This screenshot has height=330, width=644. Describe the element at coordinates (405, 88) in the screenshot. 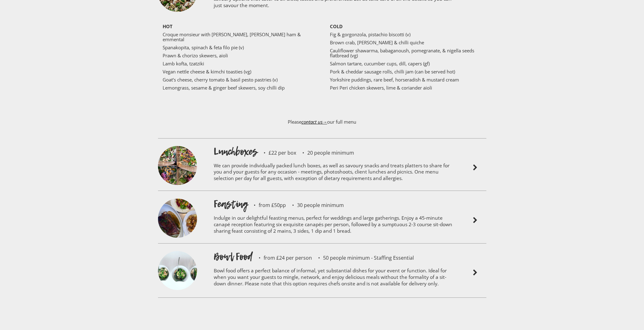

I see `p: Peri Peri chicken skewers, lime & coriander aioli` at that location.